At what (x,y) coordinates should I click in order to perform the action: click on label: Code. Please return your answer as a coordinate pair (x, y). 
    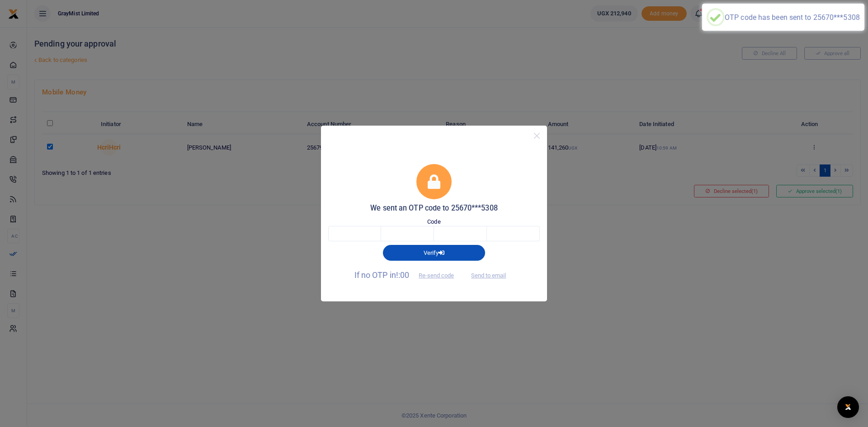
    Looking at the image, I should click on (433, 222).